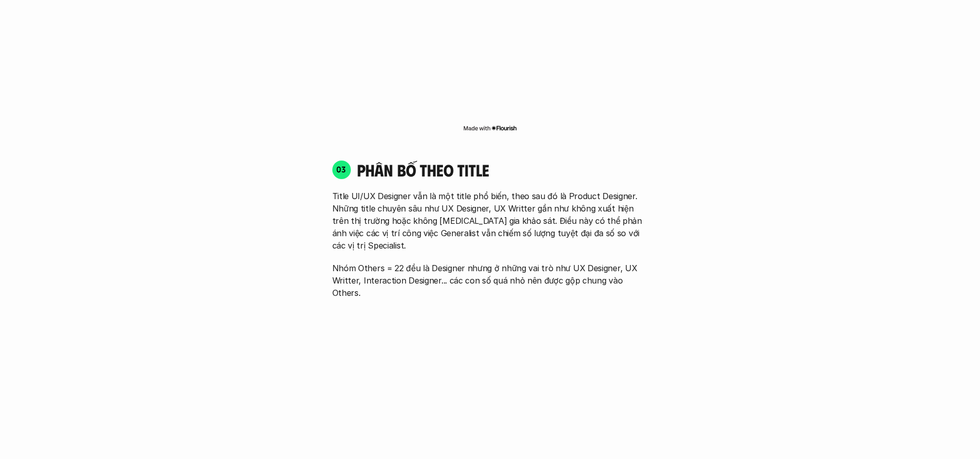 The image size is (980, 459). Describe the element at coordinates (341, 170) in the screenshot. I see `p: 03` at that location.